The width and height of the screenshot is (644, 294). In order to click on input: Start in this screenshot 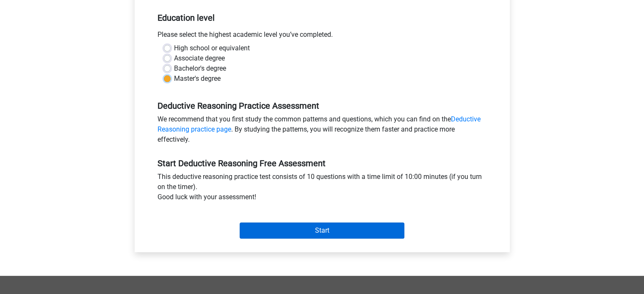, I will do `click(322, 230)`.